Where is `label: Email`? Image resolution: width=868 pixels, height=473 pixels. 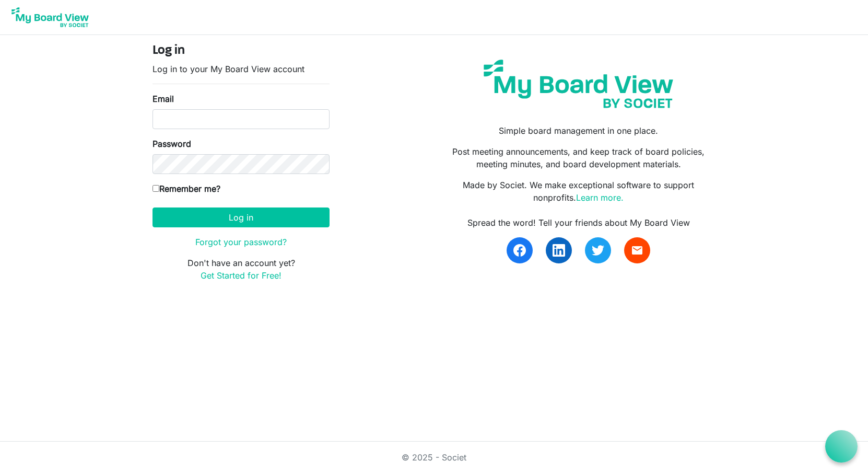
label: Email is located at coordinates (163, 98).